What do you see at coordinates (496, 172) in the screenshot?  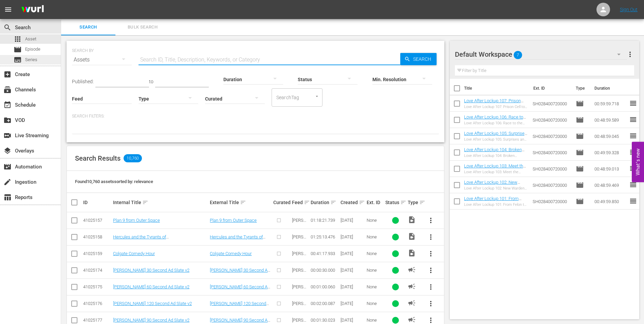 I see `div: Love After Lockup 103: Meet the Parents` at bounding box center [496, 172].